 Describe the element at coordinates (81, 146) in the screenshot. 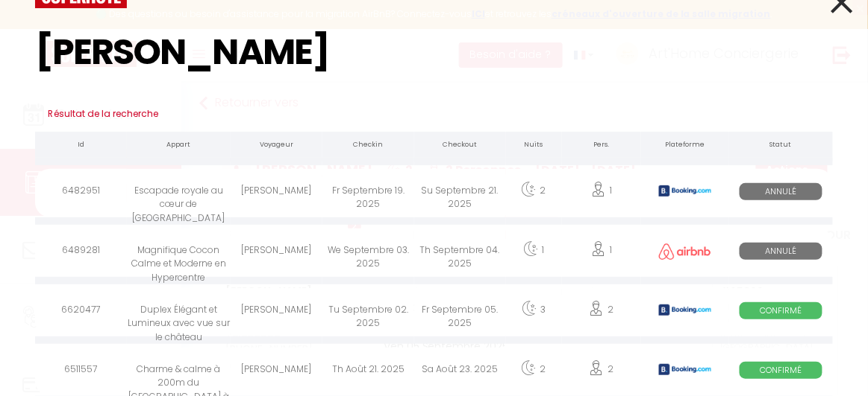

I see `th: Id` at that location.